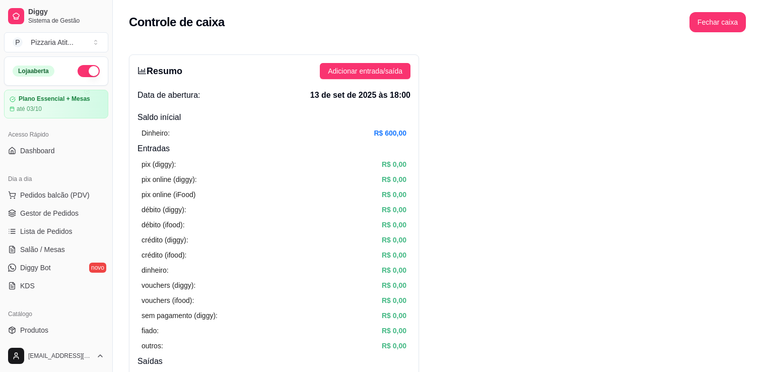  What do you see at coordinates (35, 267) in the screenshot?
I see `span: Diggy Bot` at bounding box center [35, 267].